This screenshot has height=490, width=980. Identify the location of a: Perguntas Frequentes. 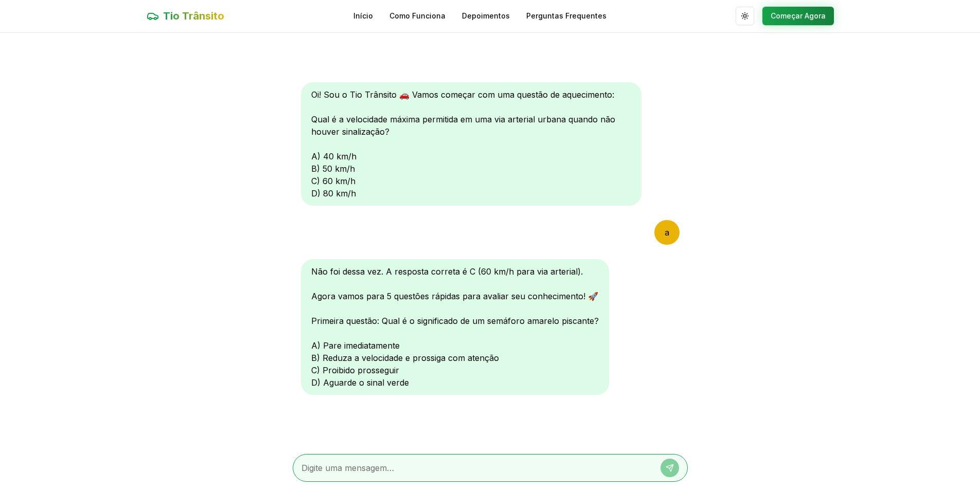
(566, 16).